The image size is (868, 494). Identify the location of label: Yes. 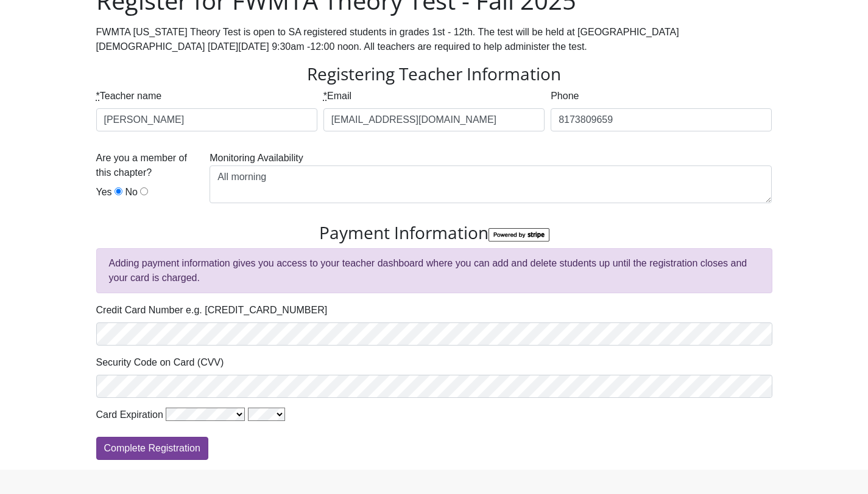
(105, 192).